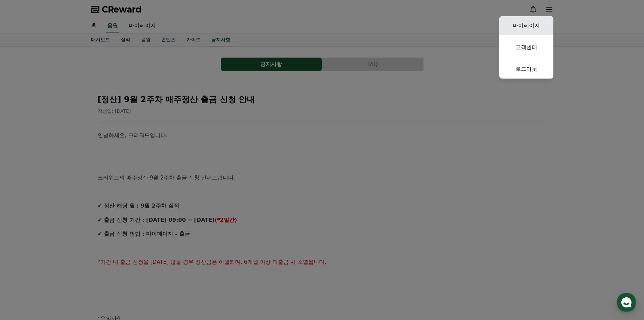 The image size is (644, 320). I want to click on a: 고객센터, so click(526, 47).